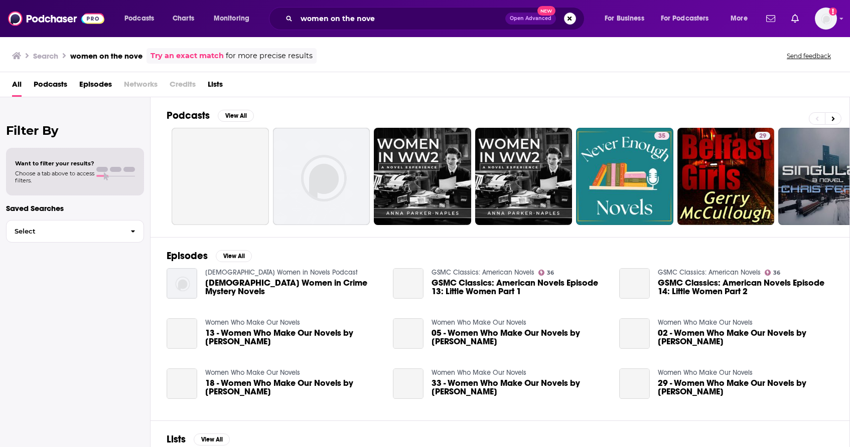 This screenshot has width=850, height=447. I want to click on a: Podcasts, so click(50, 86).